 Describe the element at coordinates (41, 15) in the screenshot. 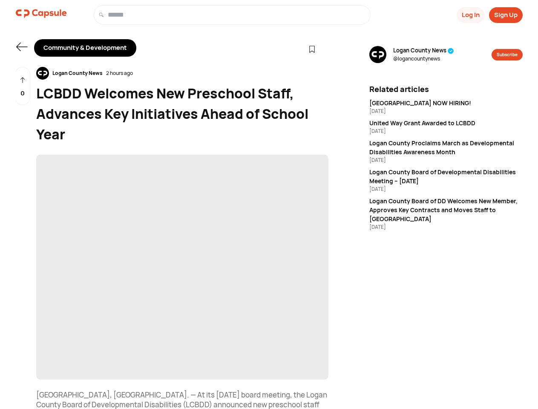

I see `a: logo` at that location.